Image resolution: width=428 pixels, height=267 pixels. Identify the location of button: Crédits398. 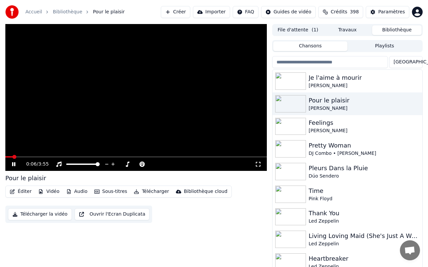
(340, 12).